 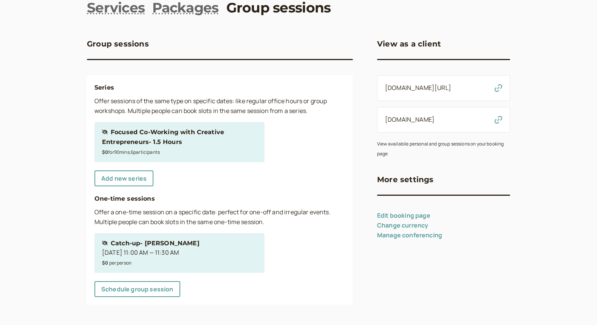 I want to click on h3: More settings, so click(x=406, y=180).